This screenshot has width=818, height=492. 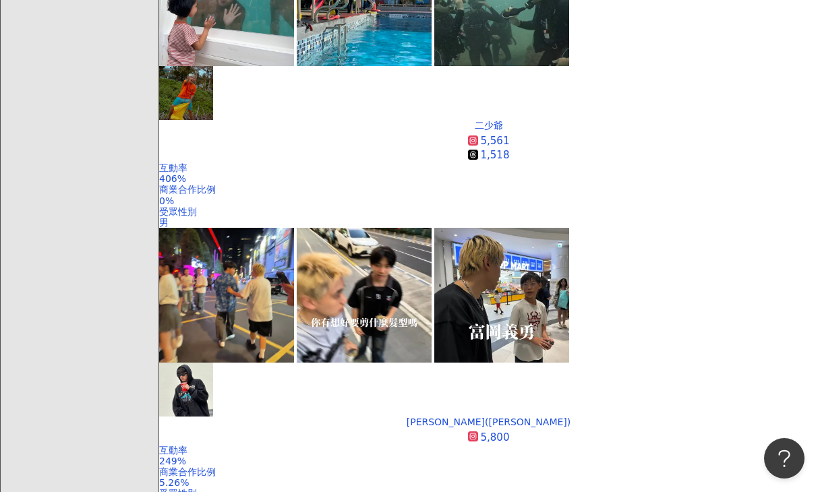 I want to click on div: 406%, so click(x=488, y=179).